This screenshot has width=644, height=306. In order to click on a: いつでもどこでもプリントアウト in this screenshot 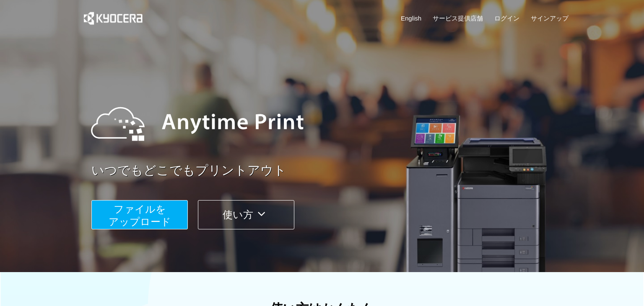, I will do `click(332, 170)`.